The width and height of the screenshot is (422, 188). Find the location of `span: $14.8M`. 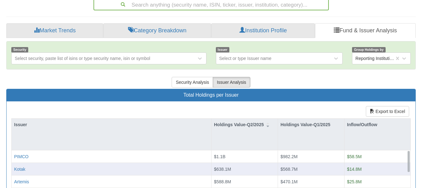

span: $14.8M is located at coordinates (354, 169).